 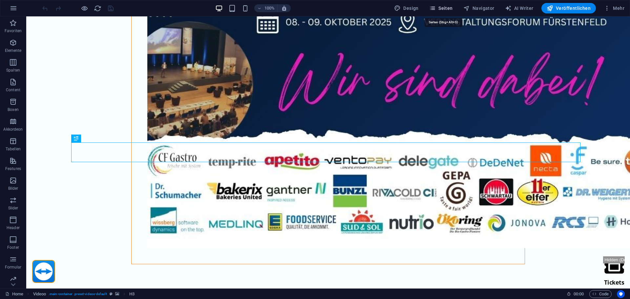 I want to click on p: Favoriten, so click(x=13, y=31).